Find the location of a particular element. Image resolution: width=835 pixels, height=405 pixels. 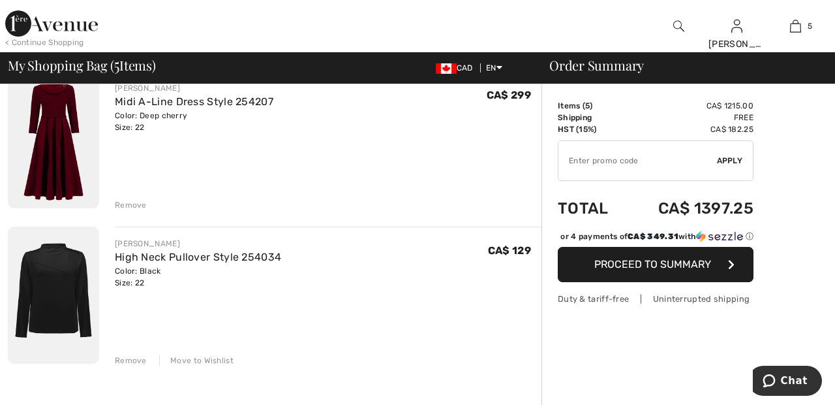

td: CA$ 1397.25 is located at coordinates (690, 208).